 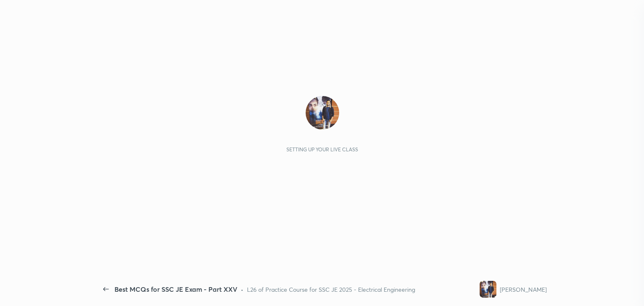 What do you see at coordinates (330, 290) in the screenshot?
I see `div: L26 of Practice Course for SSC JE 2025 - Electrical Engineering` at bounding box center [330, 290].